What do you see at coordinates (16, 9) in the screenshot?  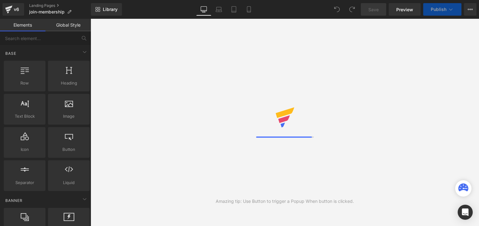 I see `div: v6` at bounding box center [16, 9].